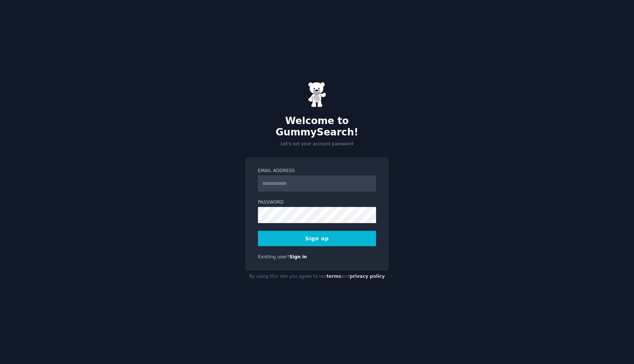 This screenshot has height=364, width=634. I want to click on a: terms, so click(334, 276).